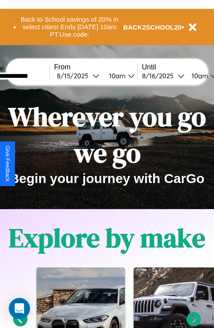 This screenshot has height=328, width=214. I want to click on button: 10am, so click(120, 76).